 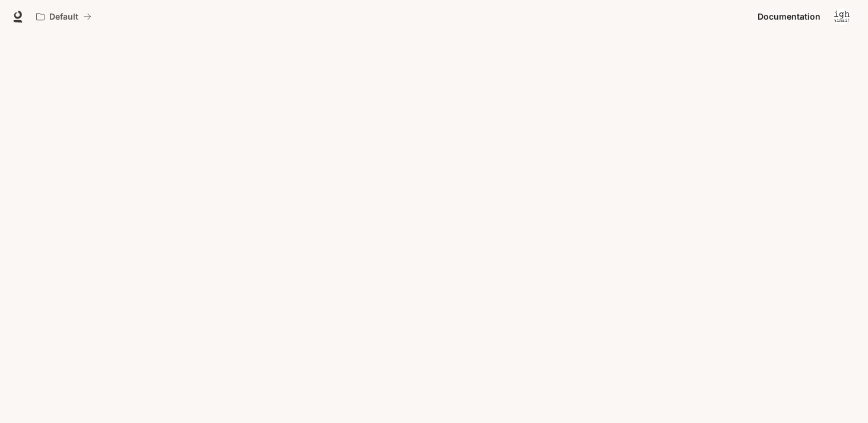 What do you see at coordinates (841, 16) in the screenshot?
I see `img: User avatar` at bounding box center [841, 16].